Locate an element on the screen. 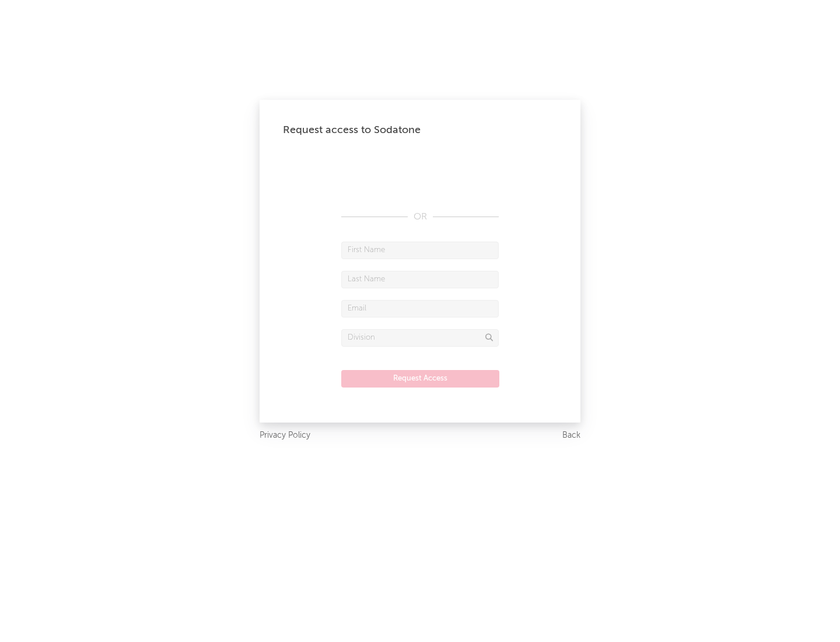 Image resolution: width=840 pixels, height=642 pixels. div: Request access to Sodatone is located at coordinates (420, 129).